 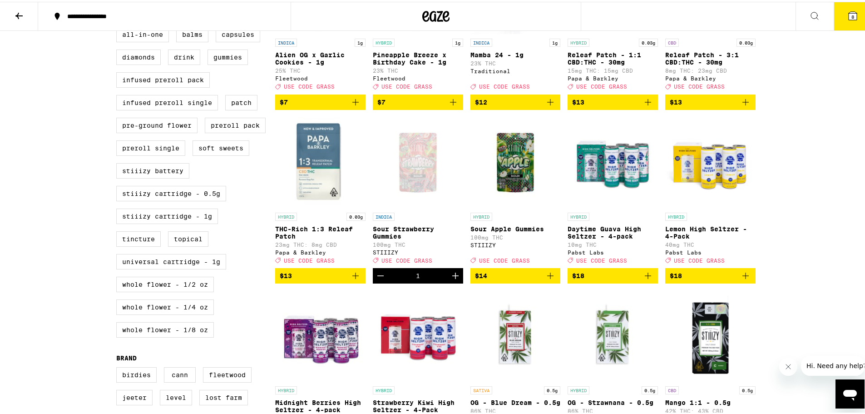 What do you see at coordinates (418, 404) in the screenshot?
I see `p: Strawberry Kiwi High Seltzer - 4-Pack` at bounding box center [418, 404].